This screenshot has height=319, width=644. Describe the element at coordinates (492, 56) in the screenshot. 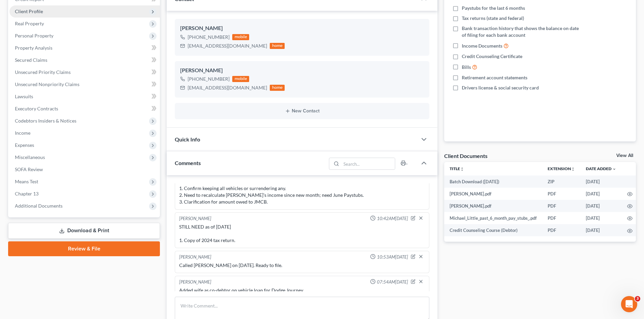

I see `span: Credit Counseling Certificate` at that location.